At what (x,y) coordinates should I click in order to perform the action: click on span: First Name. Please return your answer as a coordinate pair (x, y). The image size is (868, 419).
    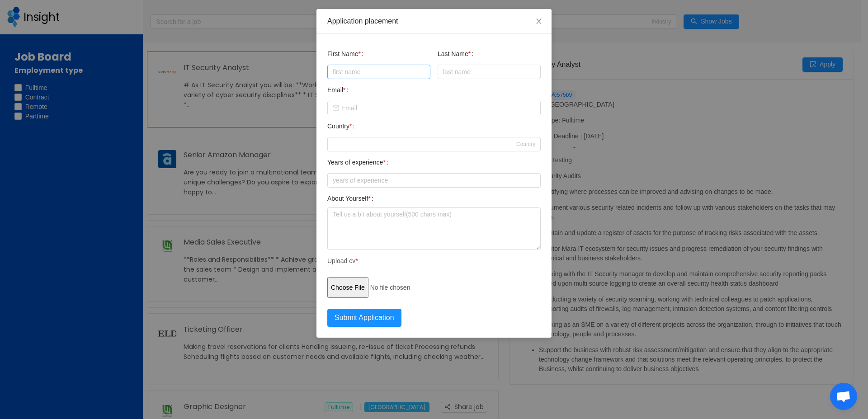
    Looking at the image, I should click on (344, 54).